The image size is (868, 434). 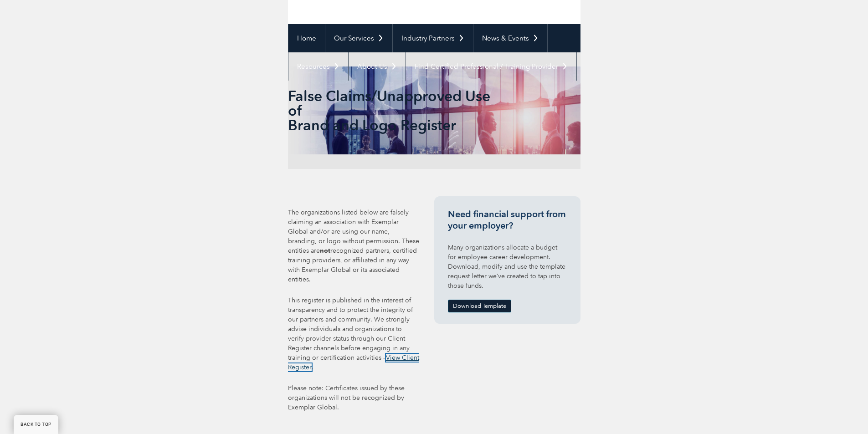 What do you see at coordinates (390, 111) in the screenshot?
I see `h2: False Claims/Unapproved Use of Brand and Logo Register` at bounding box center [390, 111].